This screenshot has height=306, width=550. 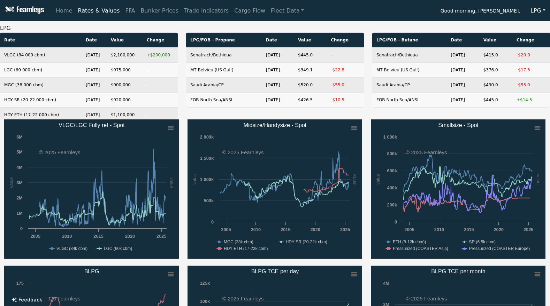 What do you see at coordinates (531, 70) in the screenshot?
I see `td: -$17.3` at bounding box center [531, 70].